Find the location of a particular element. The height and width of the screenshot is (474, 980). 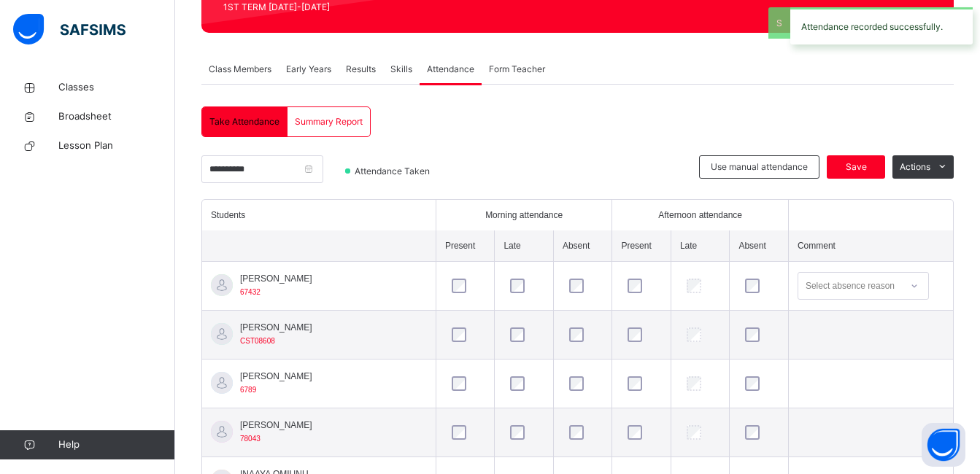

span: Morning attendance is located at coordinates (524, 215).